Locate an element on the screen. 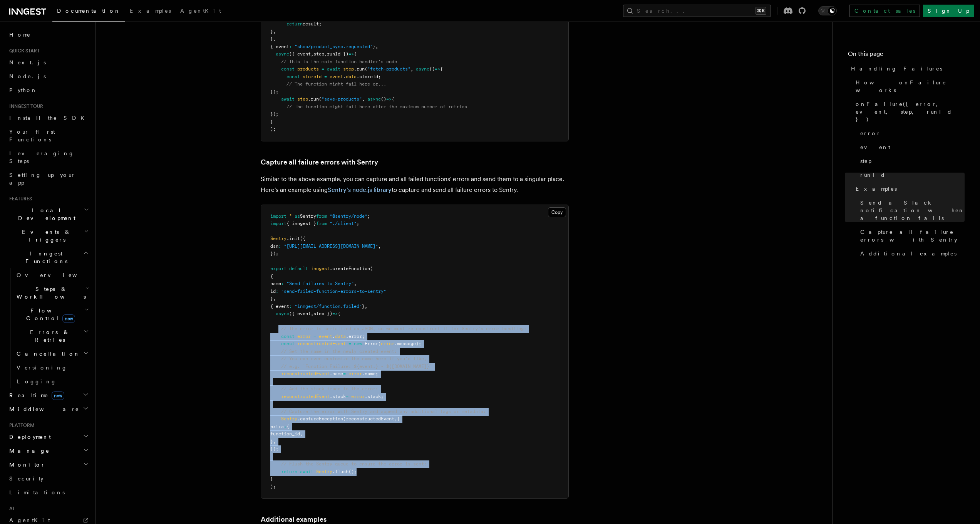 The height and width of the screenshot is (524, 980). a: error is located at coordinates (910, 133).